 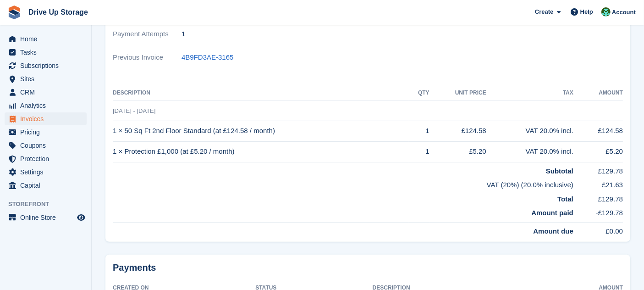 I want to click on a: Drive Up Storage, so click(x=58, y=12).